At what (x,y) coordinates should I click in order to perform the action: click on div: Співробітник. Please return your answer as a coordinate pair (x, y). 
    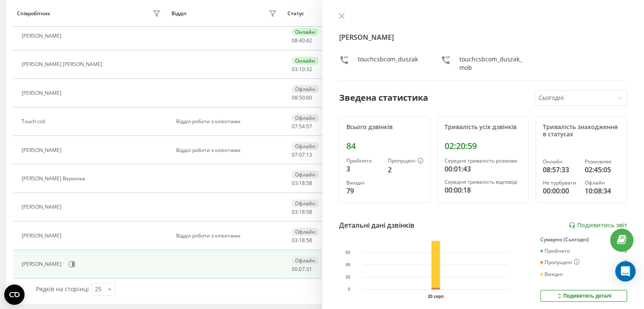
    Looking at the image, I should click on (34, 13).